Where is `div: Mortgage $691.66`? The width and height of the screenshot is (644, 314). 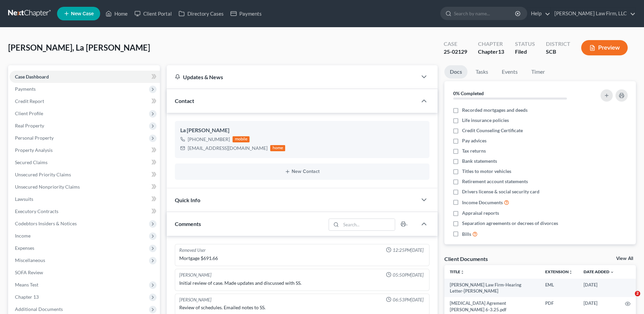 div: Mortgage $691.66 is located at coordinates (302, 258).